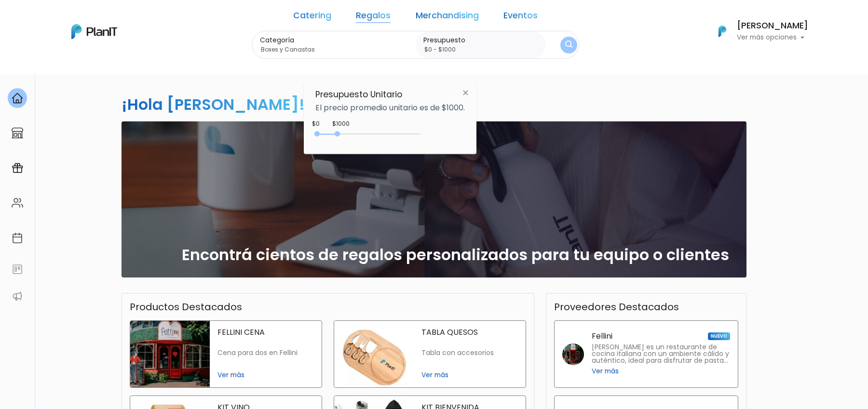 Image resolution: width=868 pixels, height=409 pixels. Describe the element at coordinates (17, 269) in the screenshot. I see `img: feedback-78b5a0c8f98aac82b08bfc38622c3050aee476f2c9584af64705fc4e61158814.svg` at that location.